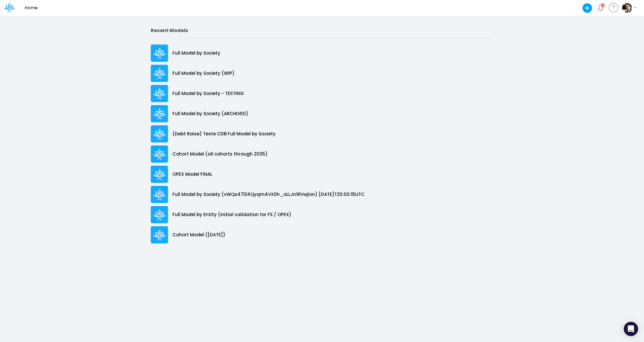 The image size is (644, 342). I want to click on div: 2 unread items, so click(602, 5).